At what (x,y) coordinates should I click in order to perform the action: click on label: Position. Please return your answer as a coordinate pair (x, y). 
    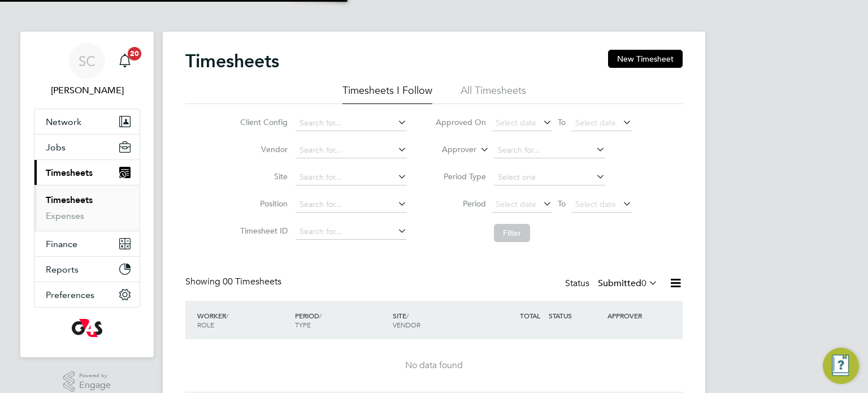
    Looking at the image, I should click on (262, 204).